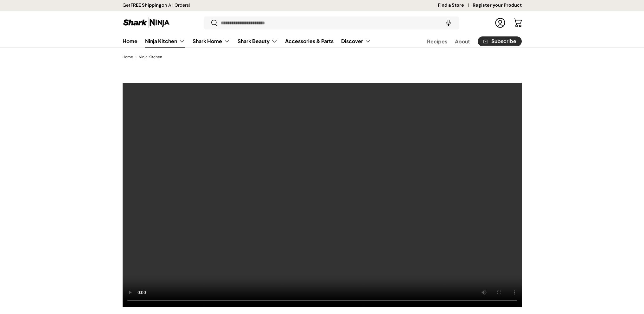  I want to click on a: Accessories & Parts, so click(309, 41).